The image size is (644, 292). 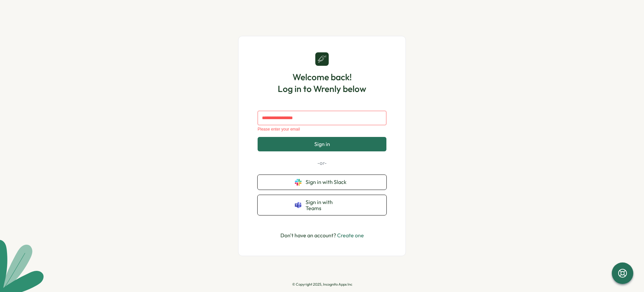 I want to click on span: Sign in with Teams, so click(x=327, y=205).